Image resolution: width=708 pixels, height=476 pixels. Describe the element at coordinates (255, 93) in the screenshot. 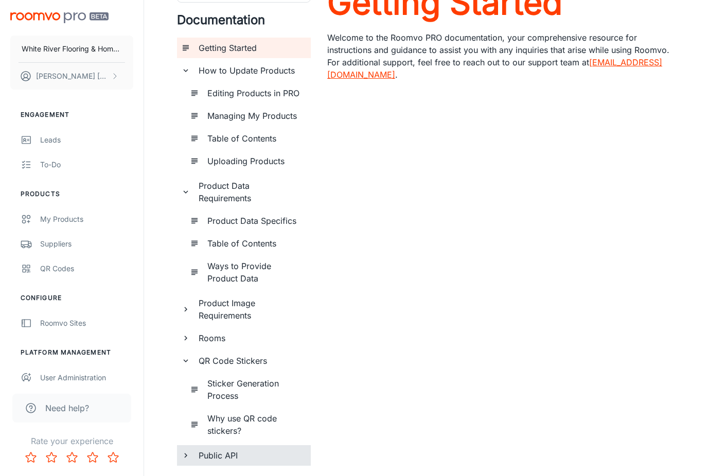

I see `h6: Editing Products in PRO` at that location.